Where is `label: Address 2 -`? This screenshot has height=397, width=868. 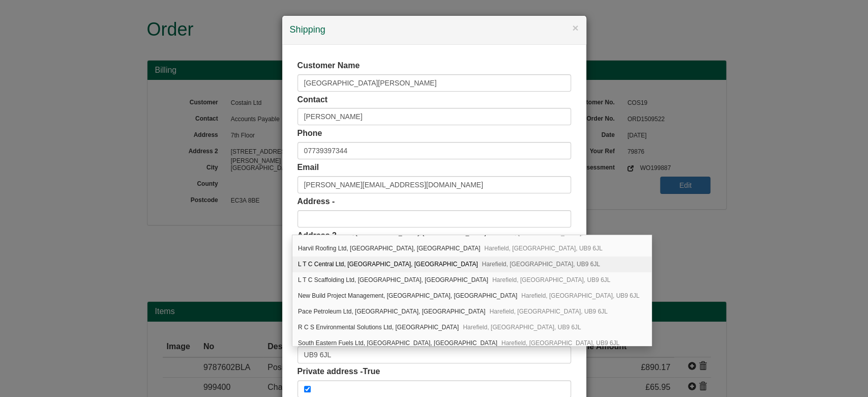
label: Address 2 - is located at coordinates (319, 236).